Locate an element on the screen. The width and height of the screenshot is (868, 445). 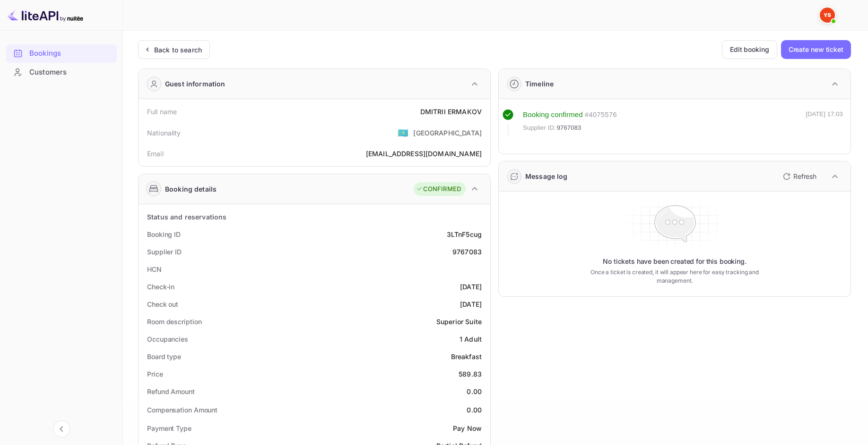
button: Edit booking is located at coordinates (749, 50).